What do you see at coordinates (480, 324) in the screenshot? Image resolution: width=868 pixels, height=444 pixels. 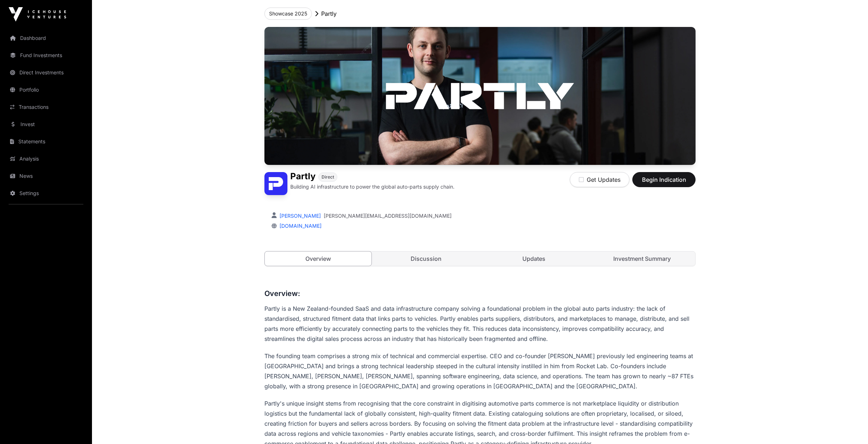 I see `p: Partly is a New Zealand-founded SaaS and data infrastructure company solving a foundational probl...` at bounding box center [480, 324].